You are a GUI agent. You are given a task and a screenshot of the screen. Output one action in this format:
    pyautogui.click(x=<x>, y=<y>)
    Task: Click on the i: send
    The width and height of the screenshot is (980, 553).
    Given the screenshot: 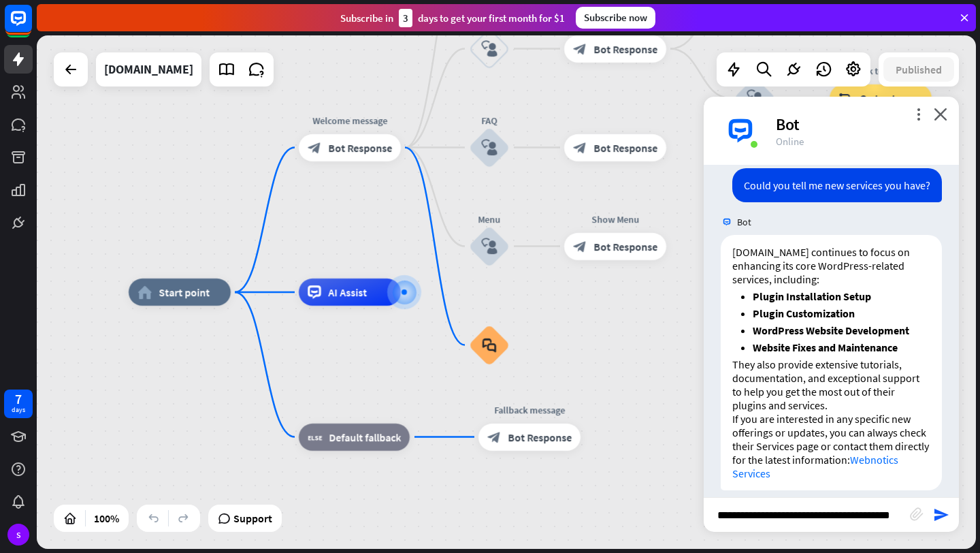 What is the action you would take?
    pyautogui.click(x=941, y=515)
    